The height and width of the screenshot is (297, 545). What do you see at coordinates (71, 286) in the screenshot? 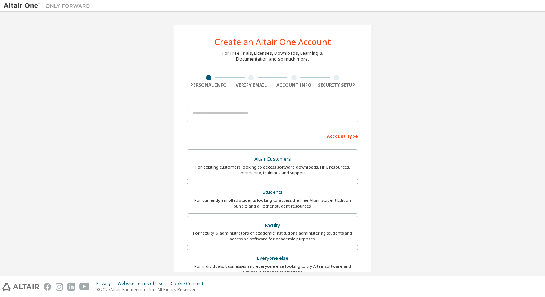
I see `img: linkedin.svg` at bounding box center [71, 286].